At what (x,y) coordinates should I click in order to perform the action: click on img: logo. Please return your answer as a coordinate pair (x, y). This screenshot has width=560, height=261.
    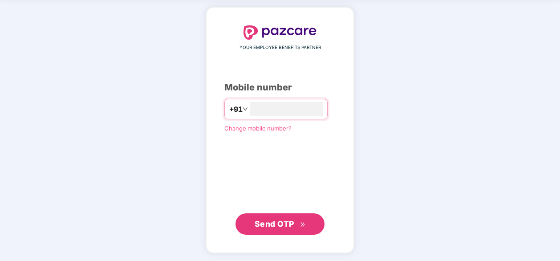
    Looking at the image, I should click on (280, 32).